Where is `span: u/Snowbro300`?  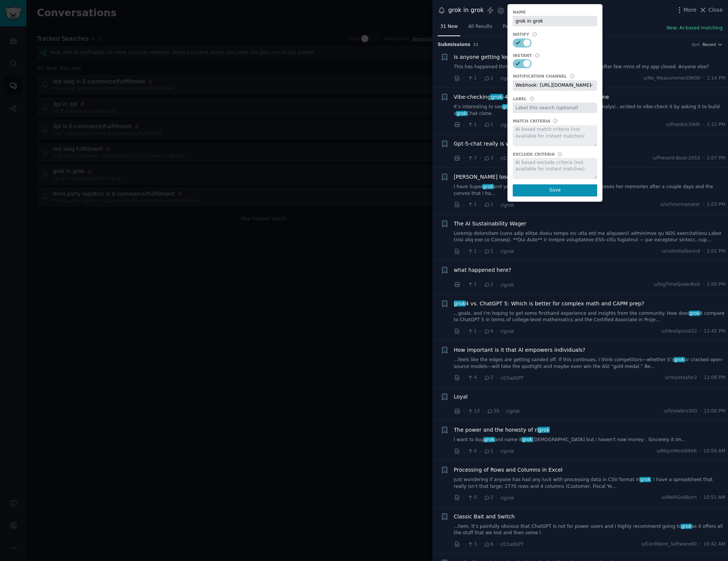
span: u/Snowbro300 is located at coordinates (681, 411).